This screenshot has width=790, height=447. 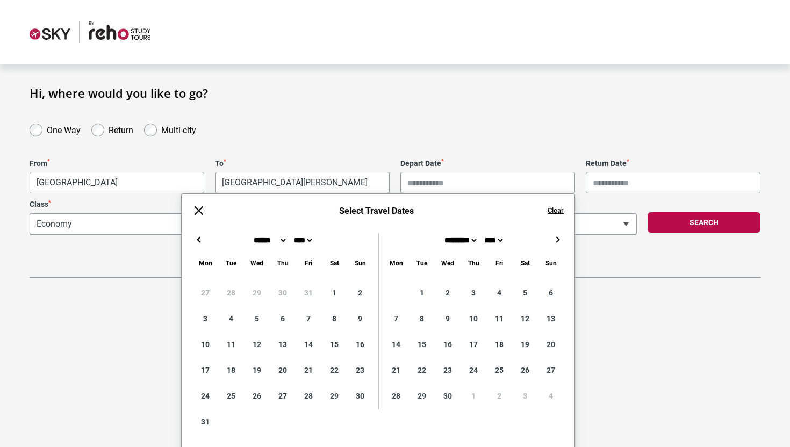 What do you see at coordinates (178, 204) in the screenshot?
I see `label: Class` at bounding box center [178, 204].